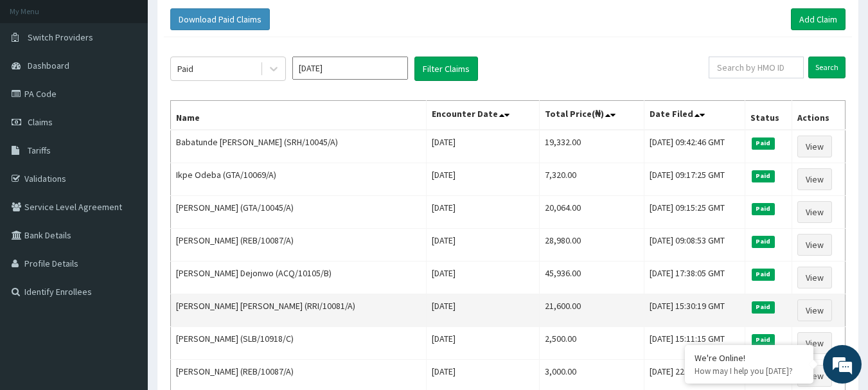 The image size is (868, 390). What do you see at coordinates (768, 115) in the screenshot?
I see `th: Status` at bounding box center [768, 115].